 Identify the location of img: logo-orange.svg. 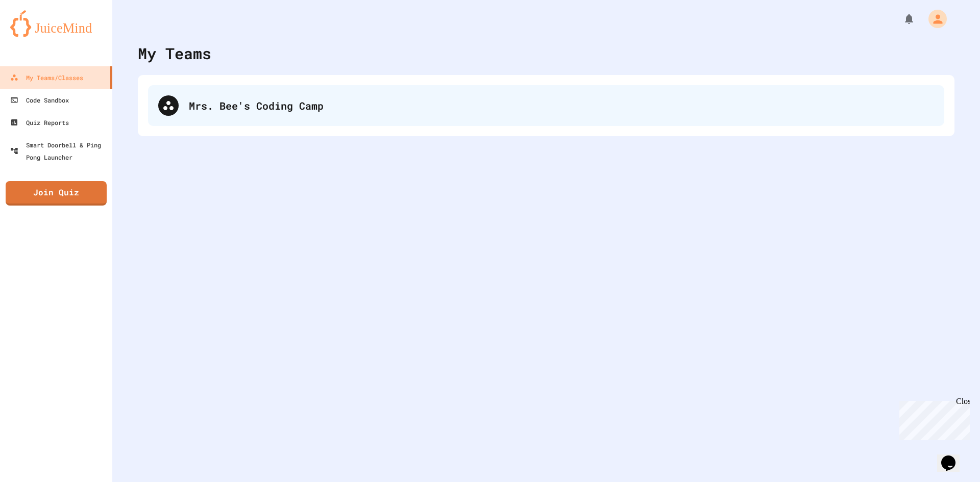
(56, 24).